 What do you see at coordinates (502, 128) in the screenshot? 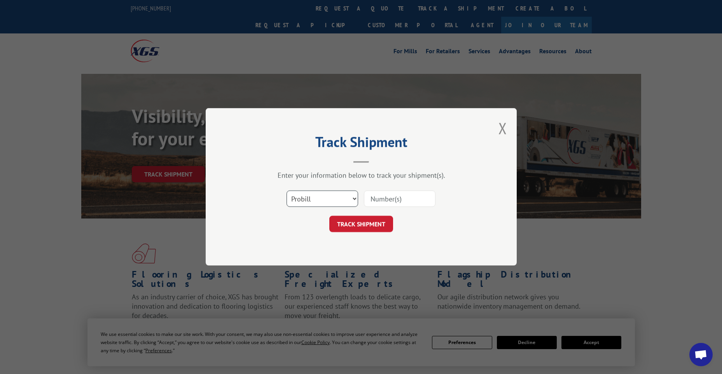
I see `button: Close modal` at bounding box center [502, 128].